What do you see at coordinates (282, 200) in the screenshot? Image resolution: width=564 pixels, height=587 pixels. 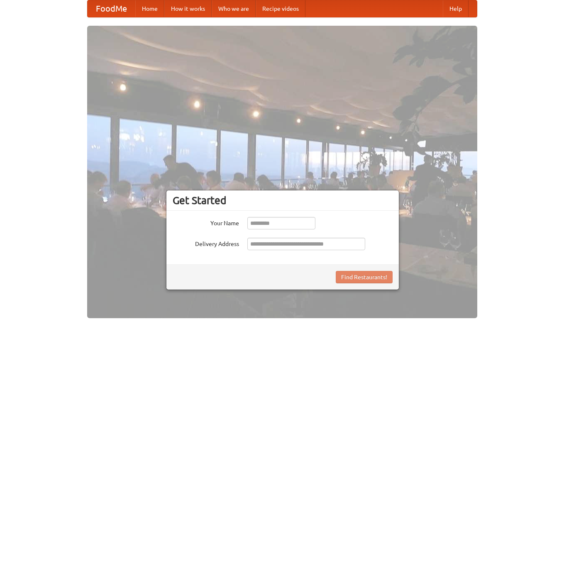 I see `h3: Get Started` at bounding box center [282, 200].